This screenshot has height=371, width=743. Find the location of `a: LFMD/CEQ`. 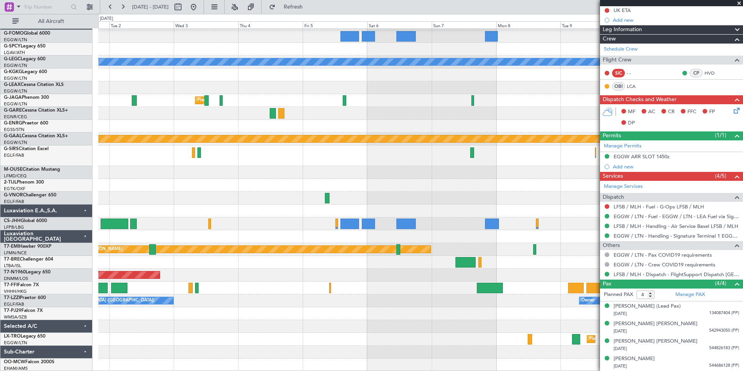

a: LFMD/CEQ is located at coordinates (15, 176).